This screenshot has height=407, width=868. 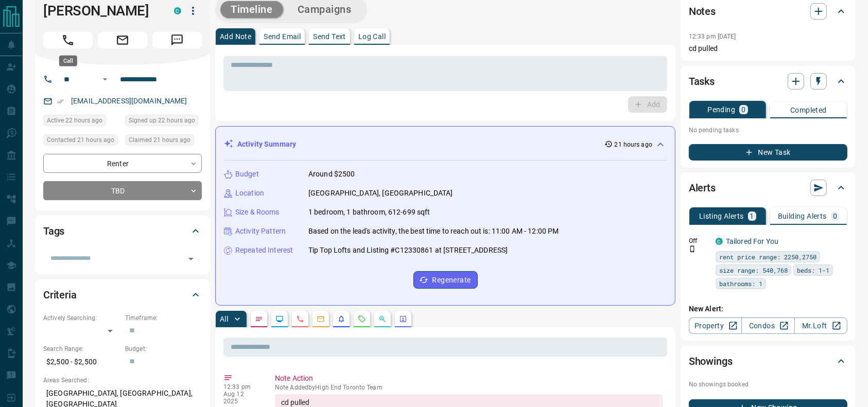 I want to click on p: Send Email, so click(x=282, y=36).